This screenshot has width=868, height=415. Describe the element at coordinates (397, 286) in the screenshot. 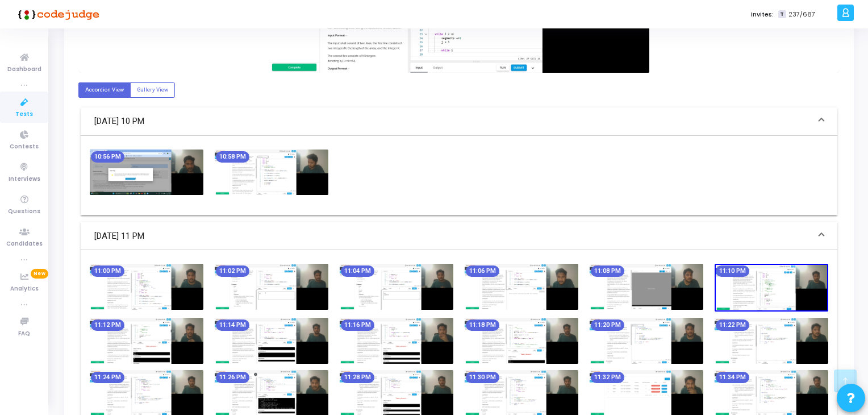

I see `img: screenshot-1758216867130.jpeg` at that location.